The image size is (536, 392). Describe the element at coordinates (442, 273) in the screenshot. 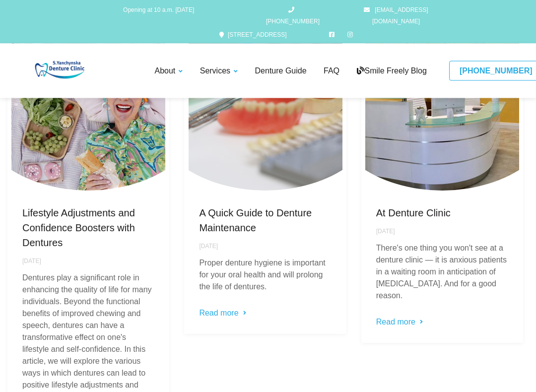

I see `div: There's one thing you won't see at a denture clinic — it is anxious patients in a waiting room in...` at that location.